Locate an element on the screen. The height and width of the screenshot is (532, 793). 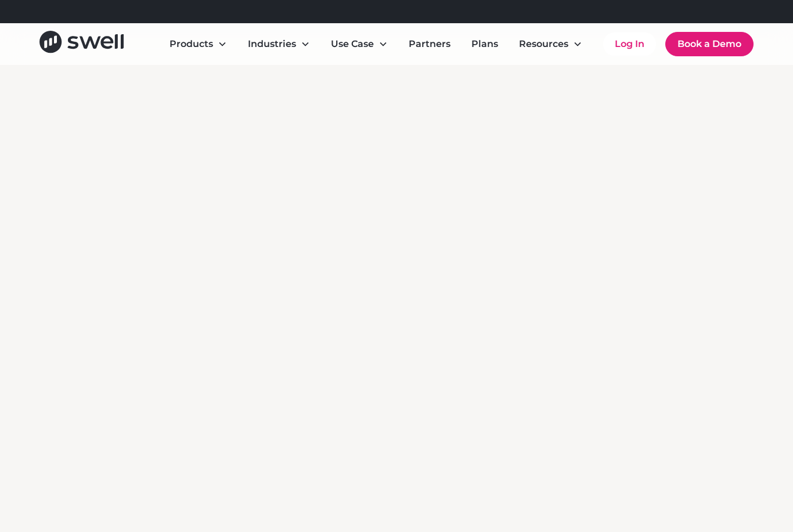
a: Plans is located at coordinates (485, 44).